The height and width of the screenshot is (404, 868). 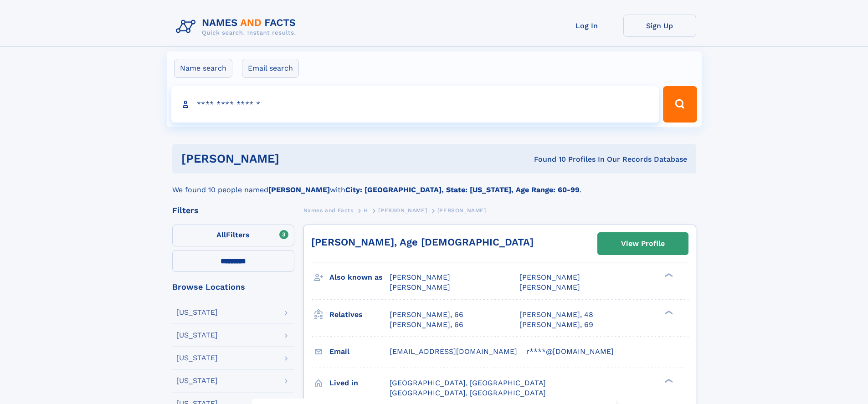 I want to click on a: Names and Facts, so click(x=328, y=210).